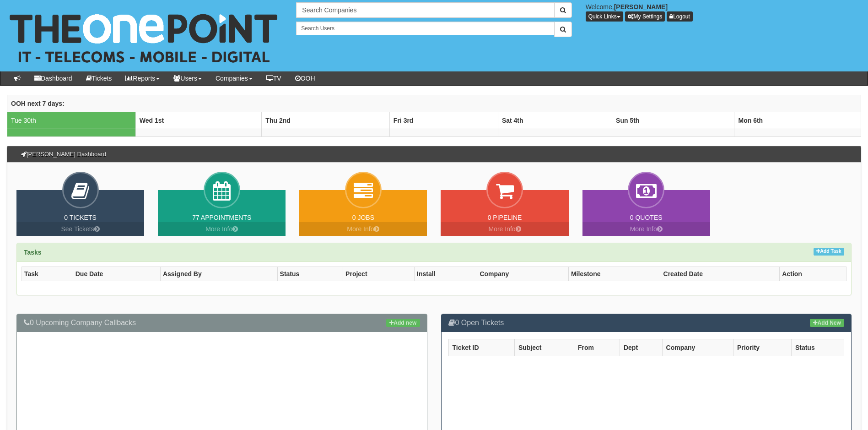 The height and width of the screenshot is (430, 868). I want to click on a: Add new, so click(403, 323).